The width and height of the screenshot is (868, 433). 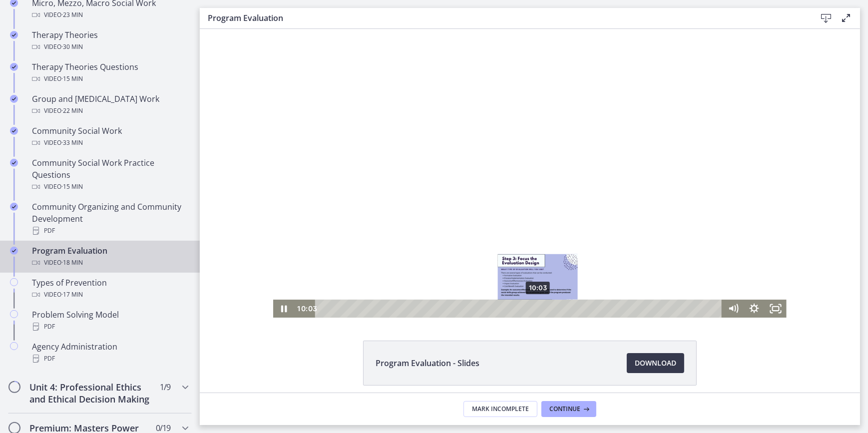 What do you see at coordinates (110, 73) in the screenshot?
I see `div: Therapy Theories Questions` at bounding box center [110, 73].